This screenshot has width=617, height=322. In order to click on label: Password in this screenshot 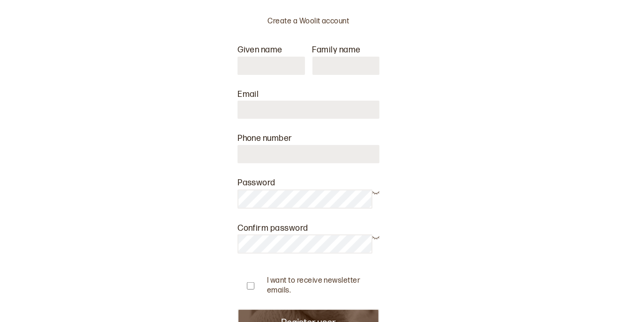, I will do `click(256, 183)`.